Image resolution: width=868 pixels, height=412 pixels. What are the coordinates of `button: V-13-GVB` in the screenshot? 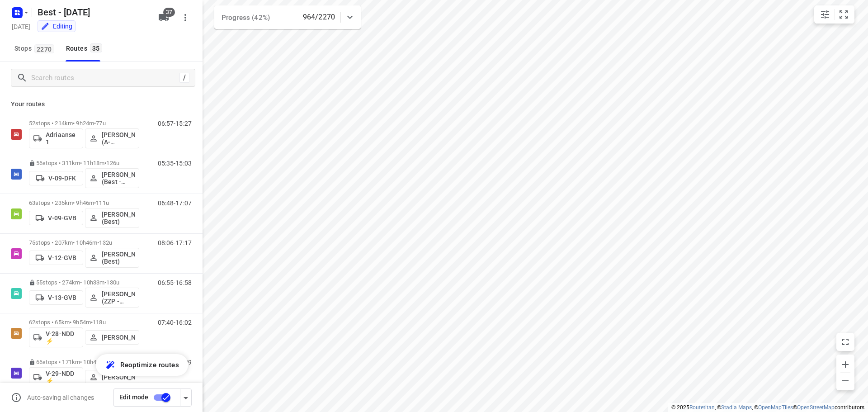 It's located at (56, 297).